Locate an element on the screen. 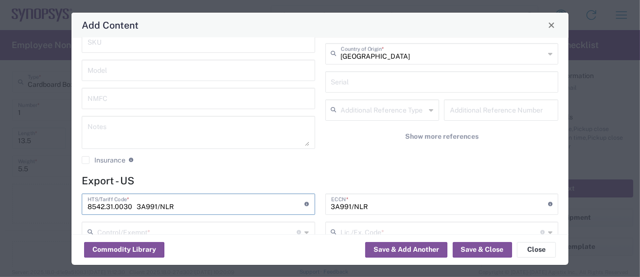  button: Commodity Library is located at coordinates (124, 250).